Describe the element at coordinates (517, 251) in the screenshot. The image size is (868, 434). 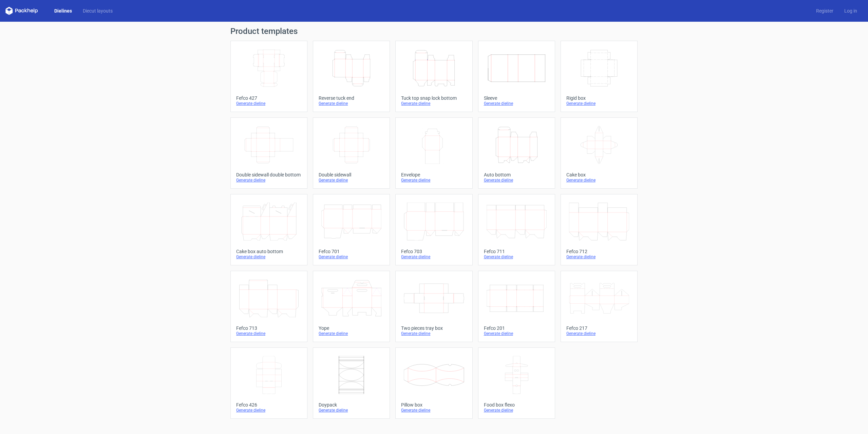
I see `div: Fefco 711` at that location.